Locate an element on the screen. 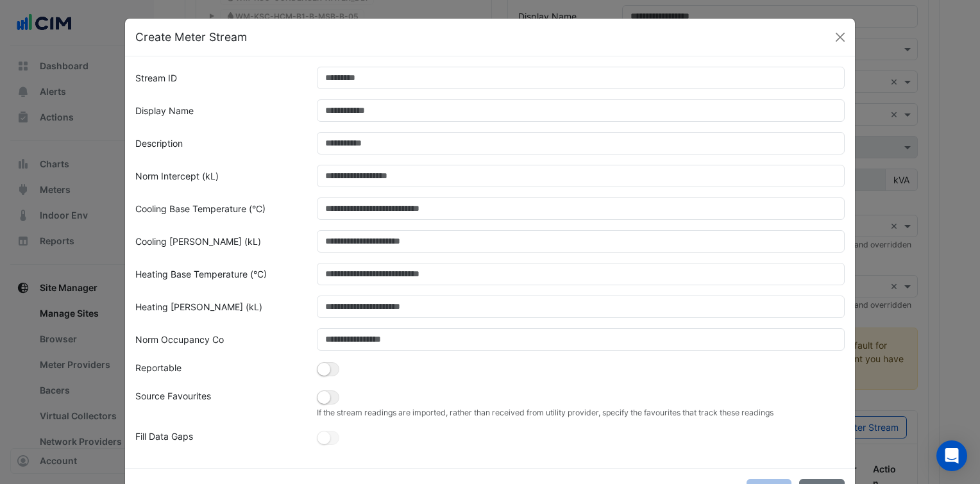 Image resolution: width=980 pixels, height=484 pixels. div: Open Intercom Messenger is located at coordinates (951, 456).